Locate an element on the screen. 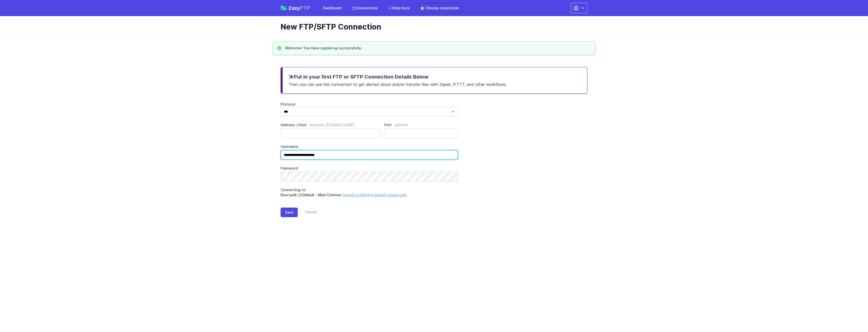  label: Password is located at coordinates (369, 168).